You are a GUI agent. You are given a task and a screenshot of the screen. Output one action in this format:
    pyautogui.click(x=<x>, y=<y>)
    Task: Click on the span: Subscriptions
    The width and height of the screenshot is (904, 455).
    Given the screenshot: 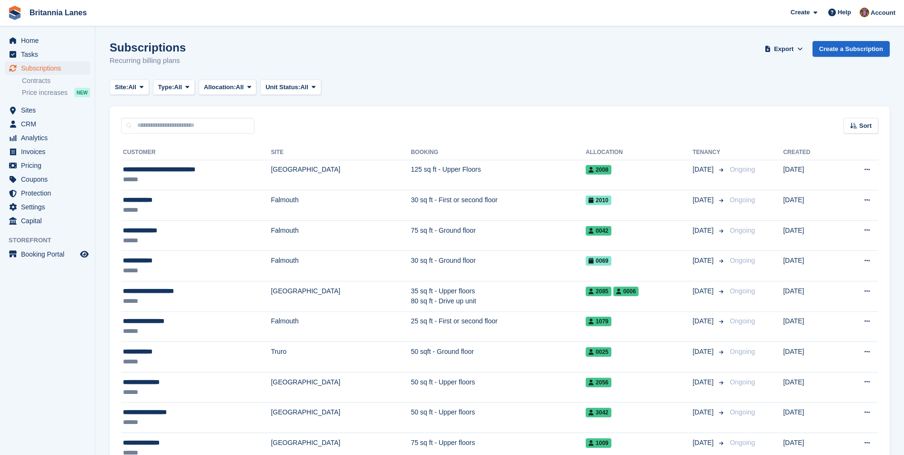 What is the action you would take?
    pyautogui.click(x=50, y=68)
    